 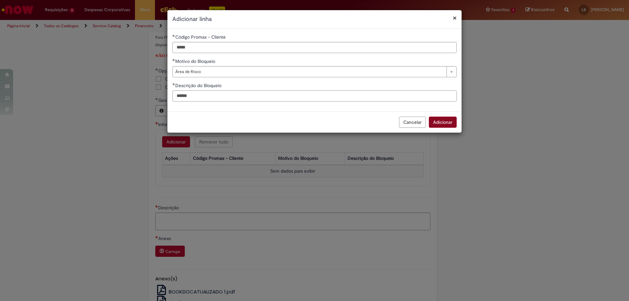 What do you see at coordinates (315, 19) in the screenshot?
I see `h2: Adicionar linha` at bounding box center [315, 19].